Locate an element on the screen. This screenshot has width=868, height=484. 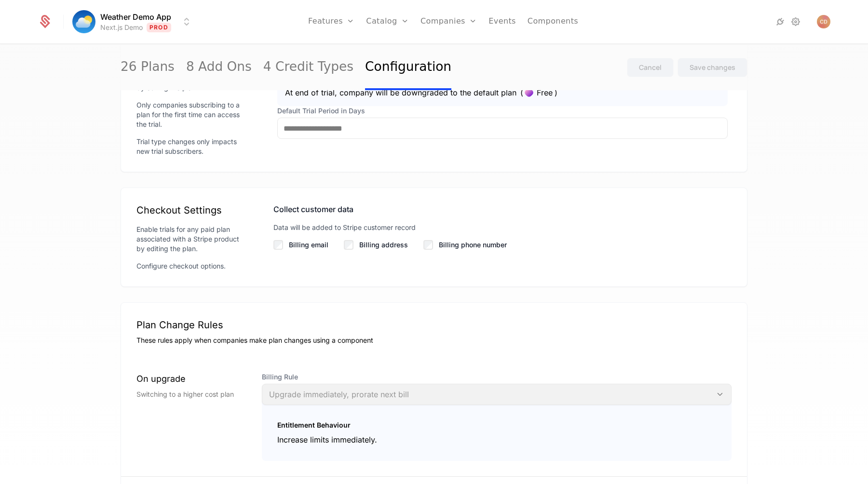
div: Checkout Settings is located at coordinates (190, 211).